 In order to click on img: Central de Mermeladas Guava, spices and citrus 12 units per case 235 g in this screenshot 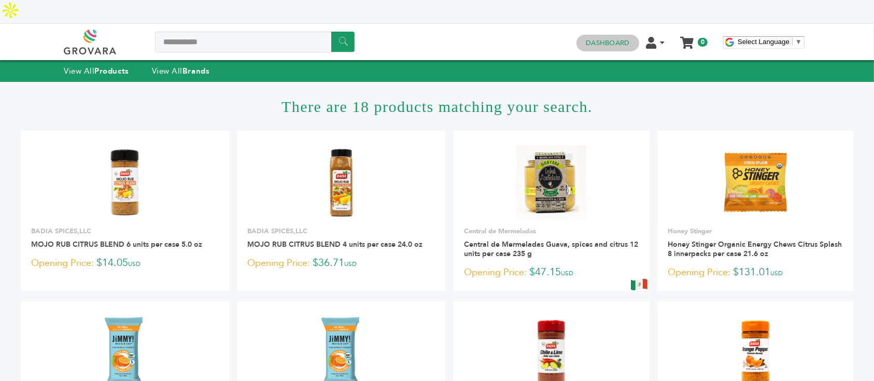, I will do `click(551, 182)`.